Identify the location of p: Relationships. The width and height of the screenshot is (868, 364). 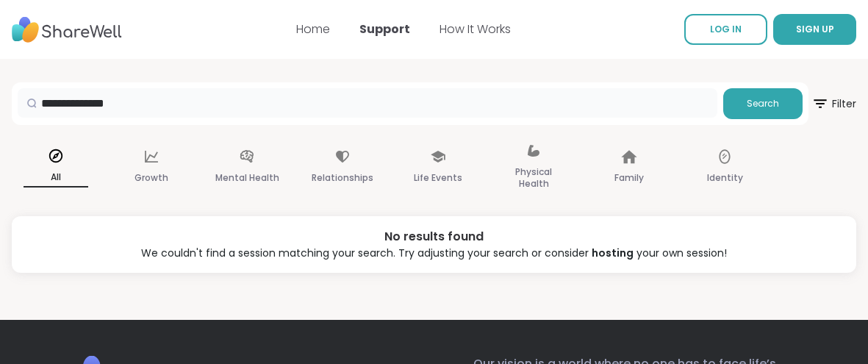
(343, 178).